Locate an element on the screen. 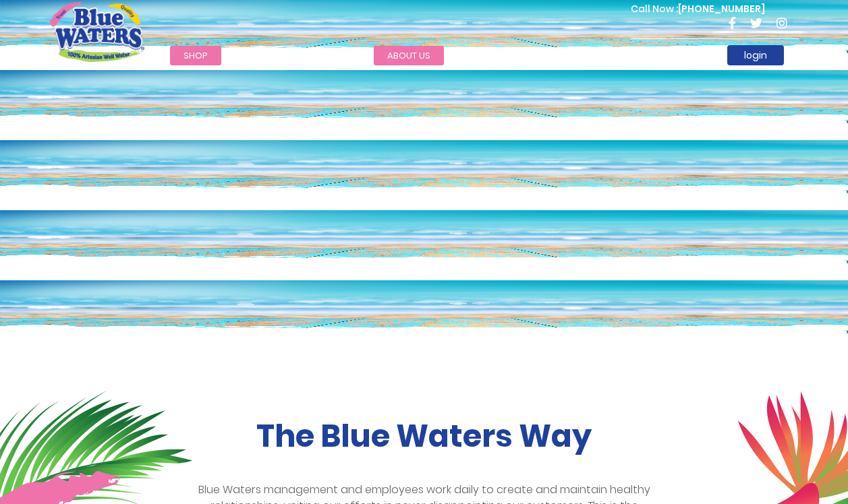 The image size is (848, 504). a: support is located at coordinates (592, 56).